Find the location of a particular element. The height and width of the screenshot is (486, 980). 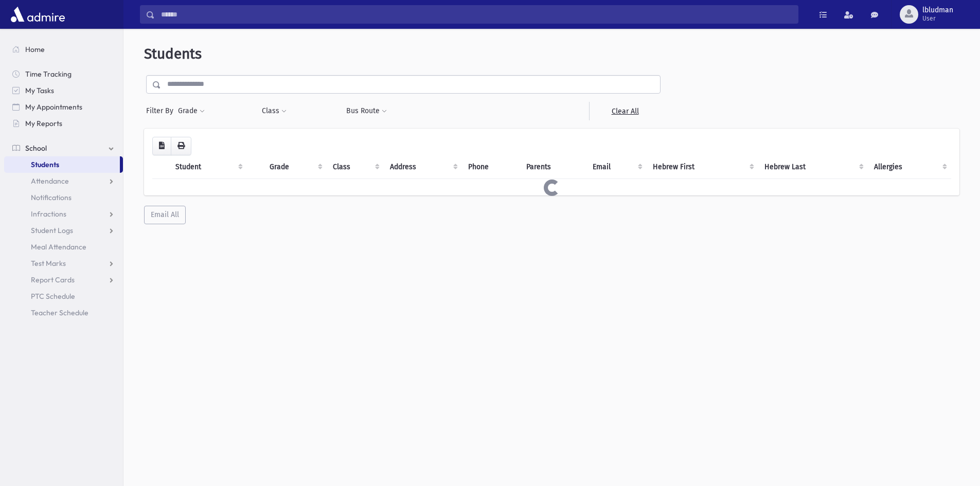

span: My Tasks is located at coordinates (39, 90).